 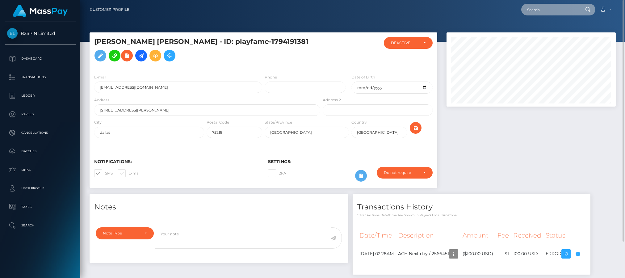 What do you see at coordinates (102, 100) in the screenshot?
I see `label: Address` at bounding box center [102, 100].